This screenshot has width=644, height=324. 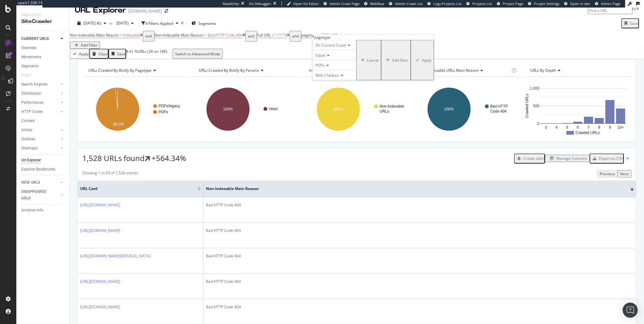 What do you see at coordinates (32, 111) in the screenshot?
I see `div: HTTP Codes` at bounding box center [32, 111].